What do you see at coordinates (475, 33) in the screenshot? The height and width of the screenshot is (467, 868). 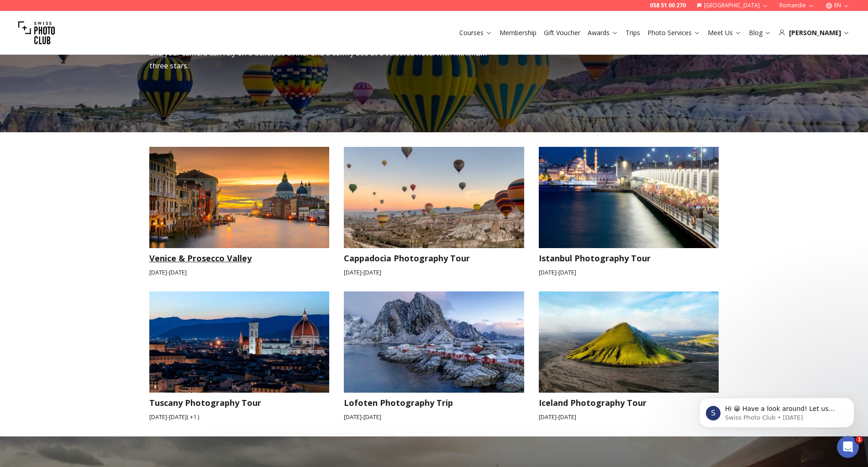 I see `button: Courses` at bounding box center [475, 33].